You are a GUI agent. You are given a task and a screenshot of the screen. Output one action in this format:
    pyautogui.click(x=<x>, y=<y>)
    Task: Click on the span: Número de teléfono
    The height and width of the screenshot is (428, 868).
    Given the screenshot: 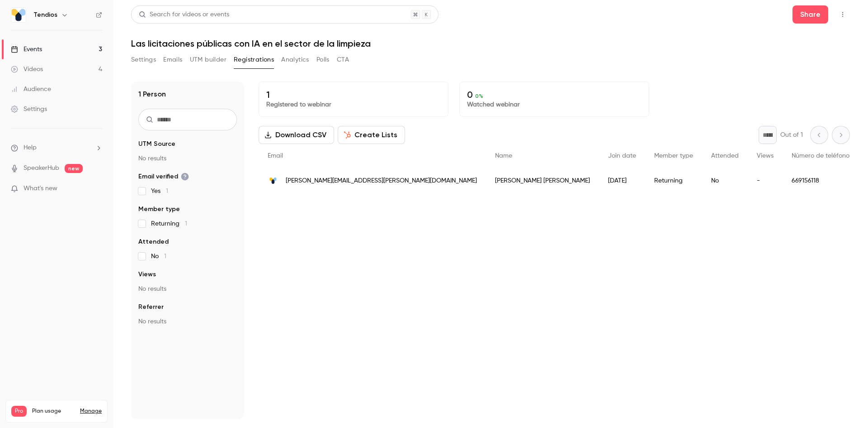 What is the action you would take?
    pyautogui.click(x=821, y=156)
    